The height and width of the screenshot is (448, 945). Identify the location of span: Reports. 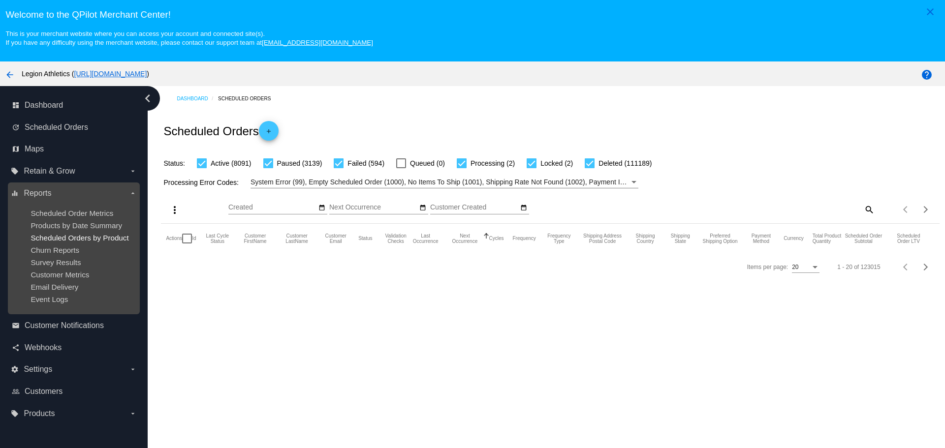
(37, 193).